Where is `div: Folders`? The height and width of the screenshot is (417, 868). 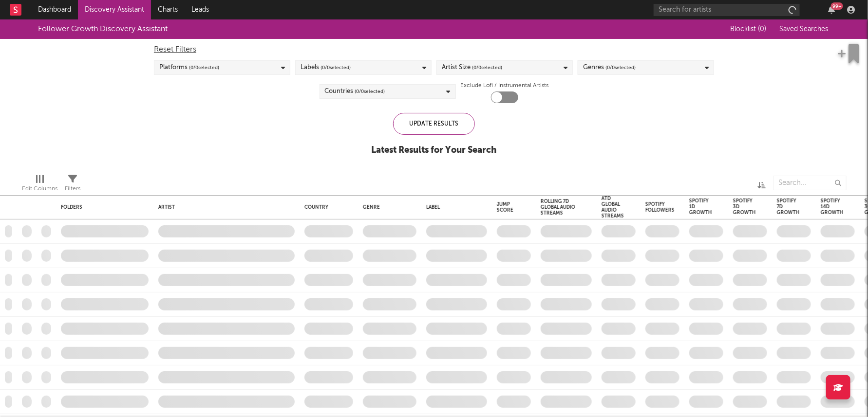 div: Folders is located at coordinates (97, 207).